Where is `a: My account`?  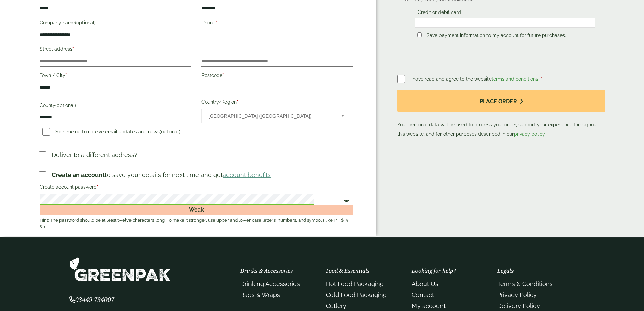 a: My account is located at coordinates (429, 306).